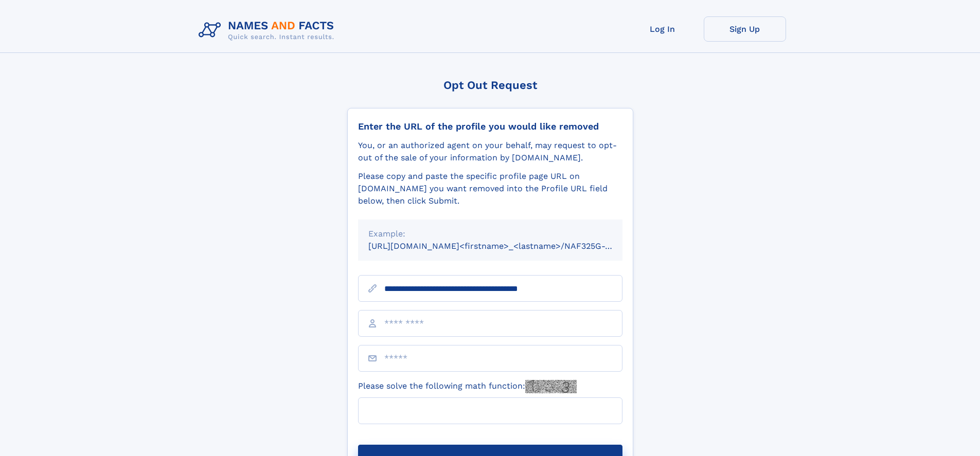 This screenshot has height=456, width=980. I want to click on div: Enter the URL of the profile you would like removed, so click(490, 127).